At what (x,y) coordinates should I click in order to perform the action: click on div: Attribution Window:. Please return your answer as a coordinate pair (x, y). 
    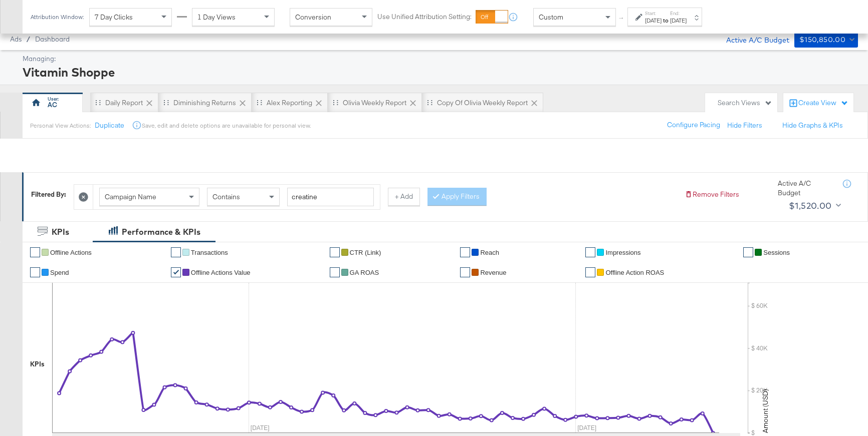
    Looking at the image, I should click on (57, 17).